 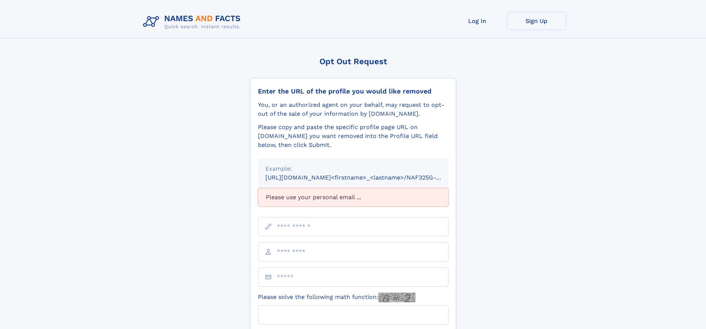 I want to click on label: Please solve the following math function:, so click(x=336, y=297).